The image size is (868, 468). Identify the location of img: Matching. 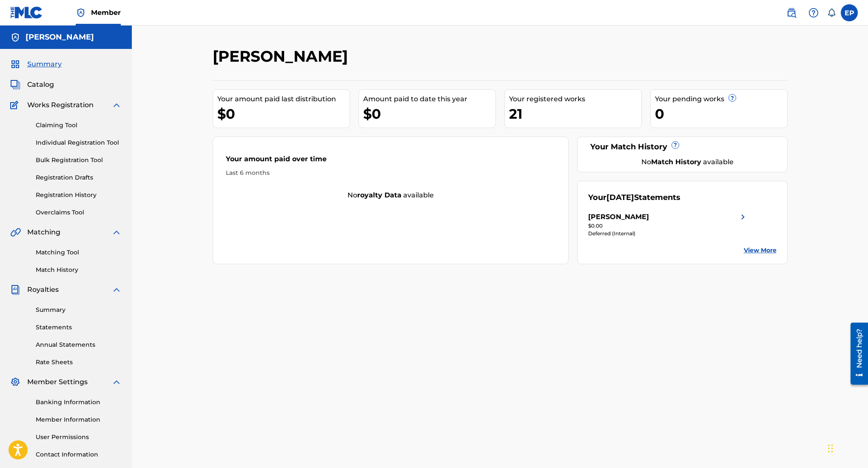
(15, 232).